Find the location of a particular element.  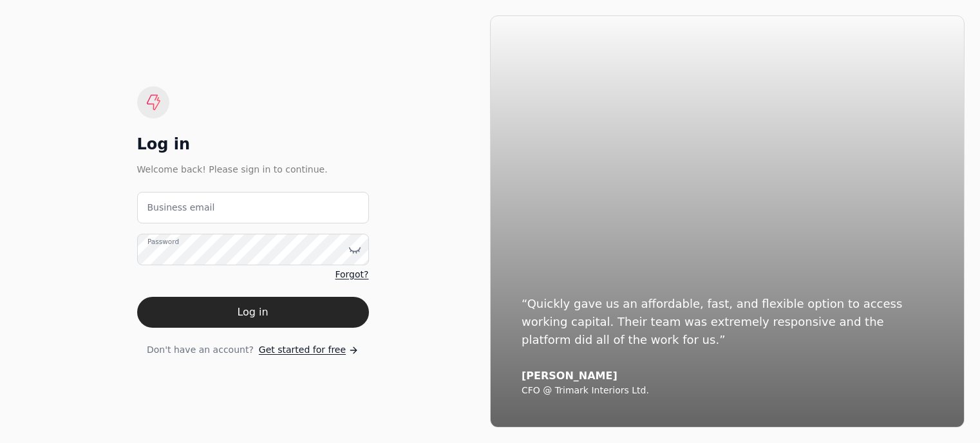

label: Business email is located at coordinates (181, 208).